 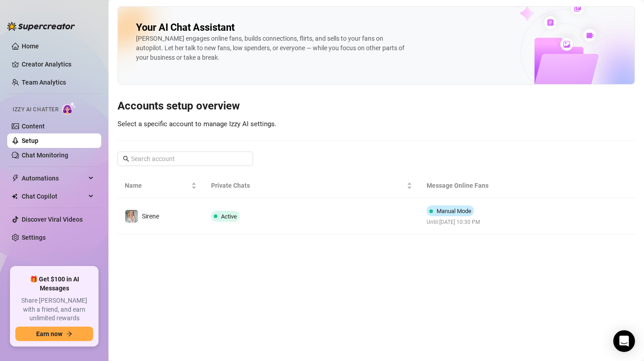 I want to click on img: AI Chatter, so click(x=69, y=108).